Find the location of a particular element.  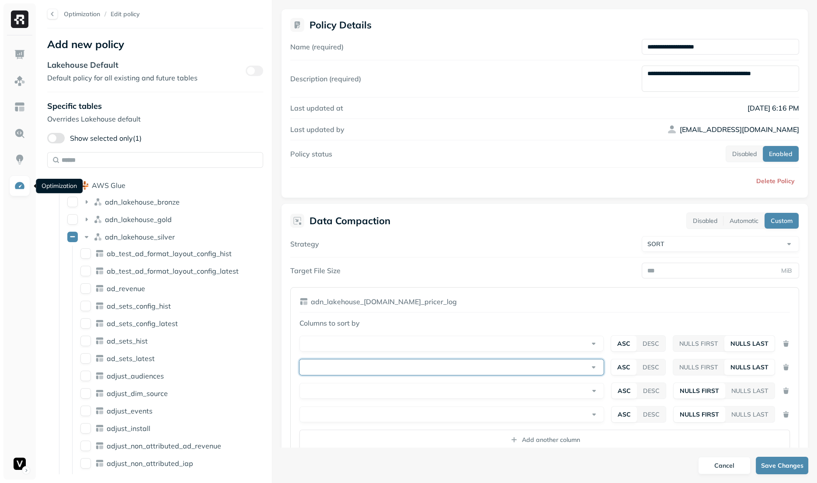

span: Edit policy is located at coordinates (125, 14).